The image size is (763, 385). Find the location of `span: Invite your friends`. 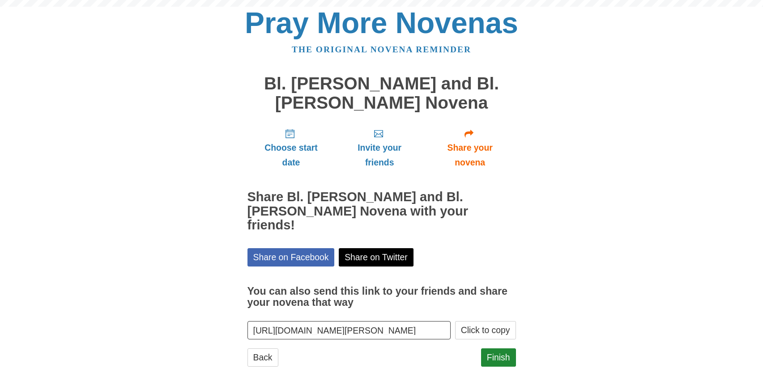

span: Invite your friends is located at coordinates (379, 155).